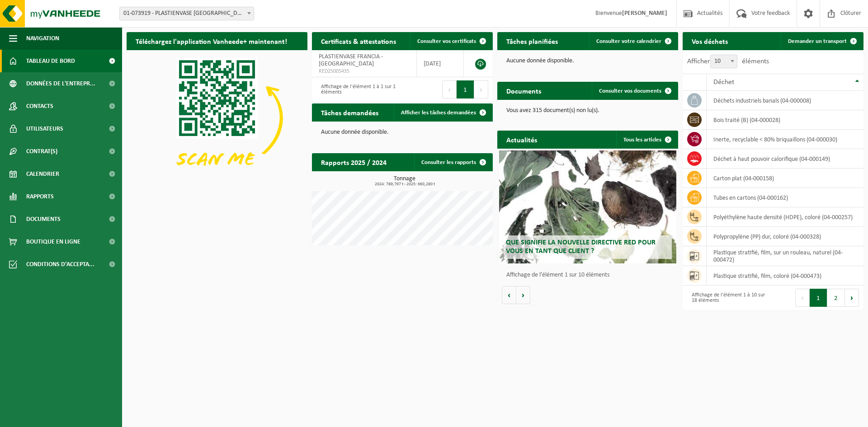 Image resolution: width=868 pixels, height=427 pixels. What do you see at coordinates (785, 159) in the screenshot?
I see `td: déchet à haut pouvoir calorifique (04-000149)` at bounding box center [785, 159].